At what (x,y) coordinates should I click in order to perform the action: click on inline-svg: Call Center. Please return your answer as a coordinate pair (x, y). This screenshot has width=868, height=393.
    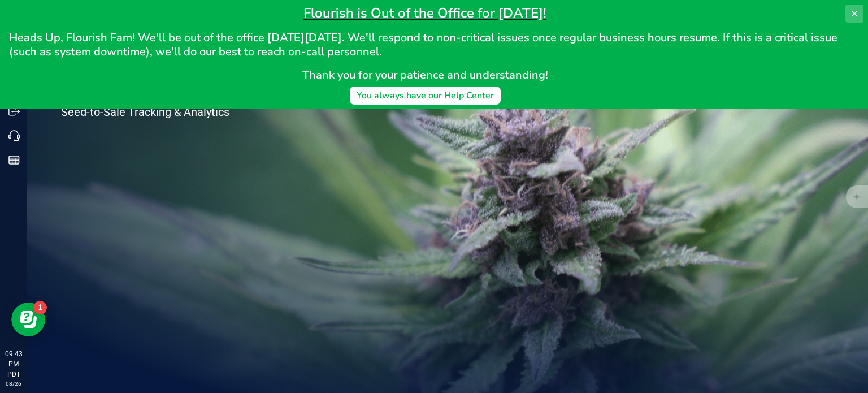
    Looking at the image, I should click on (14, 136).